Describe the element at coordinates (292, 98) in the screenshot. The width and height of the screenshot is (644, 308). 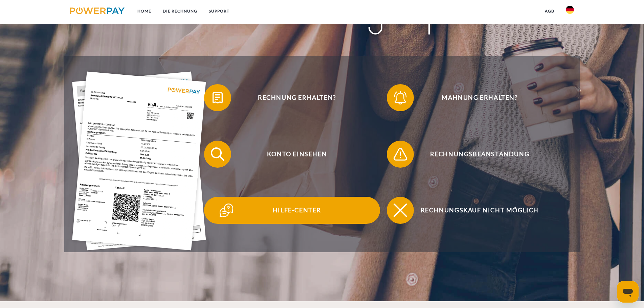
I see `a: Rechnung erhalten?` at that location.